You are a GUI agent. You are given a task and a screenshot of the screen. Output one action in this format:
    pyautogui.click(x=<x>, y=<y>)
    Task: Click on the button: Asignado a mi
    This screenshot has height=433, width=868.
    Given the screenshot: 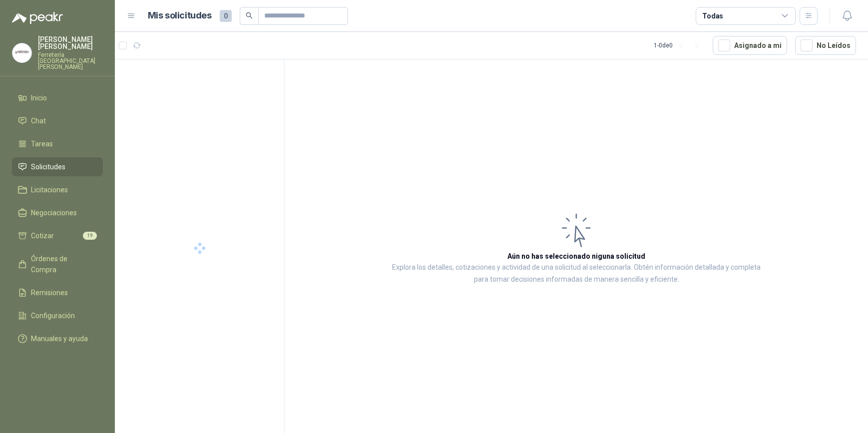 What is the action you would take?
    pyautogui.click(x=750, y=45)
    